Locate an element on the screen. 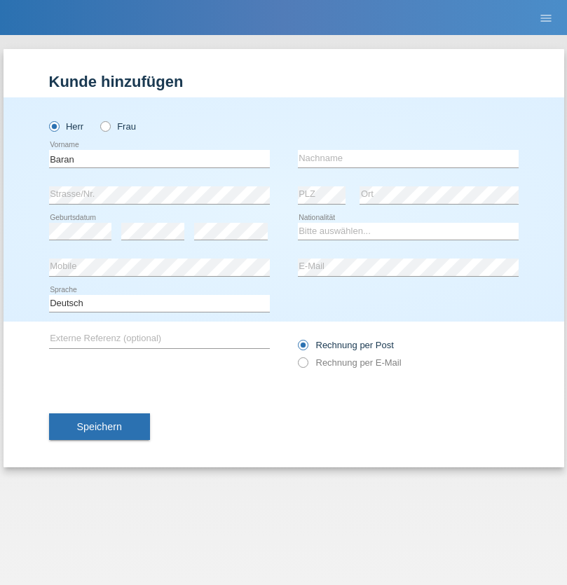 The width and height of the screenshot is (567, 585). label: Herr is located at coordinates (67, 126).